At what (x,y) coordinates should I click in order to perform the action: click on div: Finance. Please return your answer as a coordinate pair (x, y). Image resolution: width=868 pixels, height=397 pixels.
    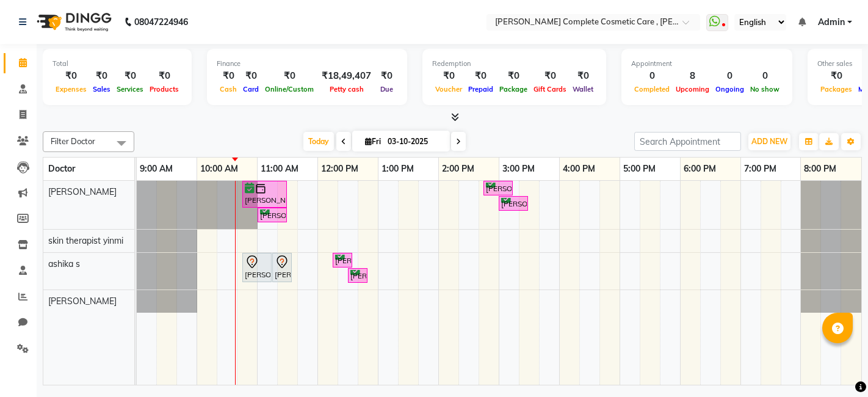
    Looking at the image, I should click on (307, 64).